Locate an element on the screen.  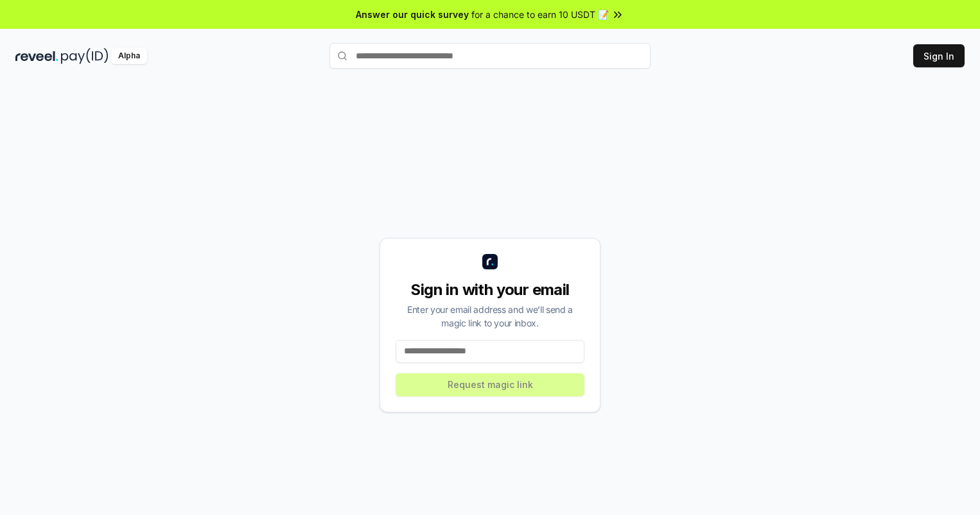
img: pay_id is located at coordinates (85, 56).